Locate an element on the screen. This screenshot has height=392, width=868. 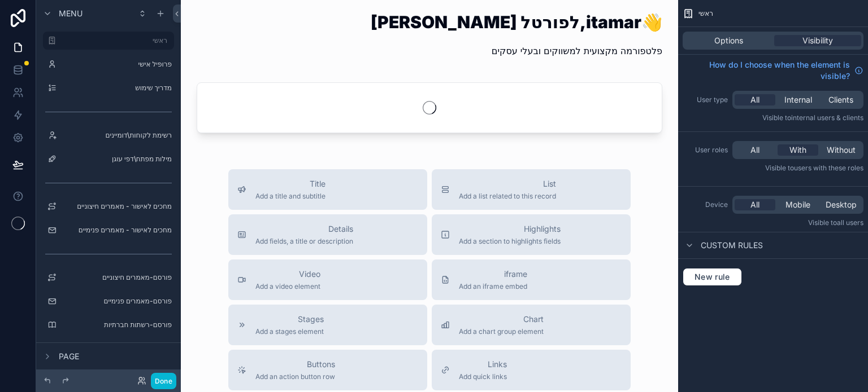
span: How do I choose when the element is visible? is located at coordinates (766, 71).